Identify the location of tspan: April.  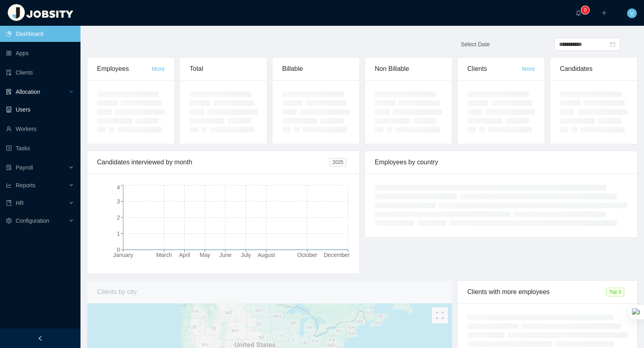
(184, 255).